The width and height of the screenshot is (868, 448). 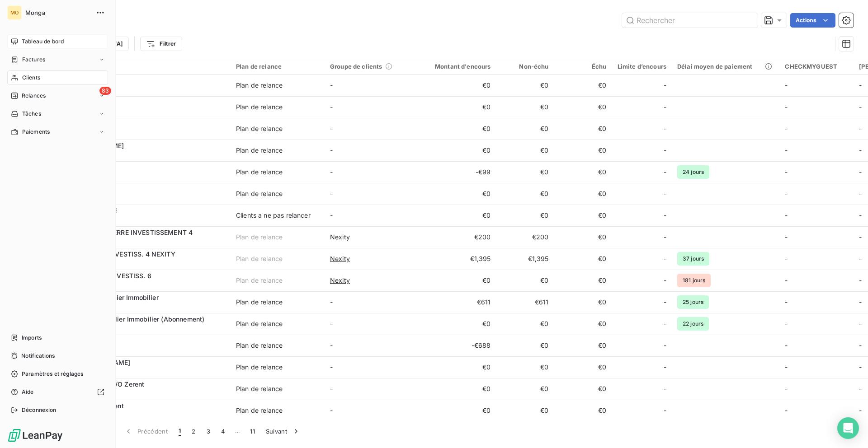 What do you see at coordinates (144, 350) in the screenshot?
I see `span: 44233233` at bounding box center [144, 350].